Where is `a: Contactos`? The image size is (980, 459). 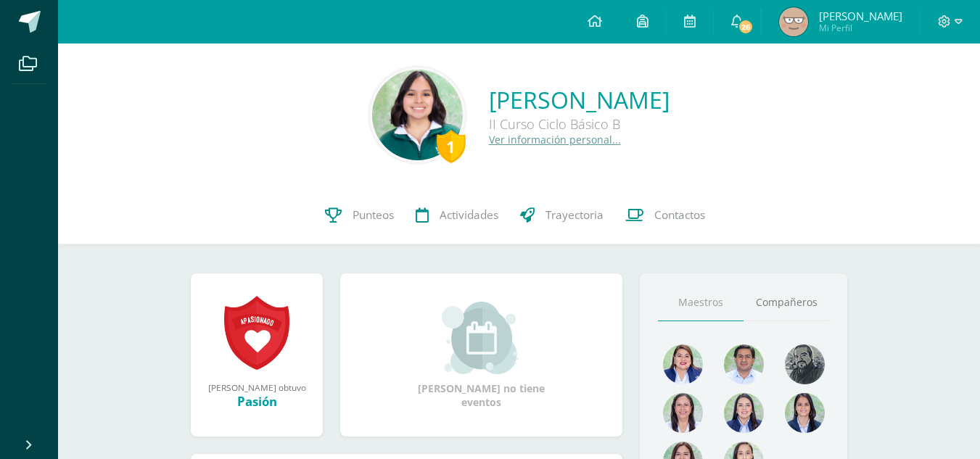 a: Contactos is located at coordinates (666, 215).